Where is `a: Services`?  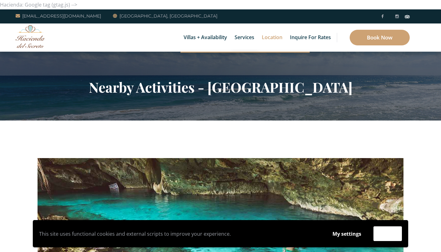
a: Services is located at coordinates (244, 38).